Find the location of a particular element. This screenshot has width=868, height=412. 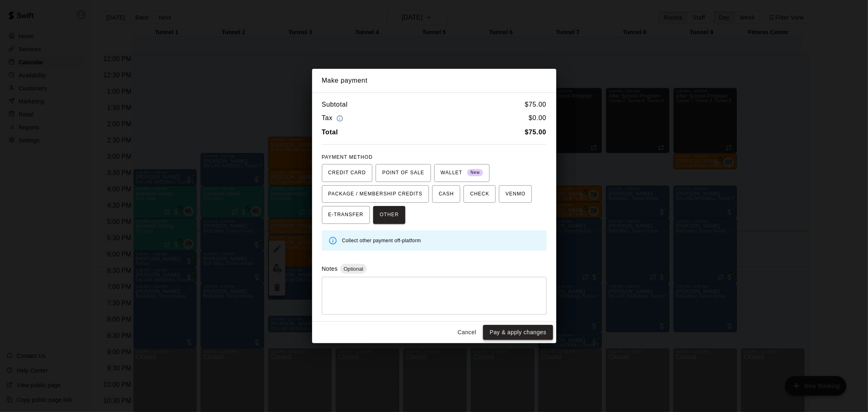

span: VENMO is located at coordinates (515, 194).